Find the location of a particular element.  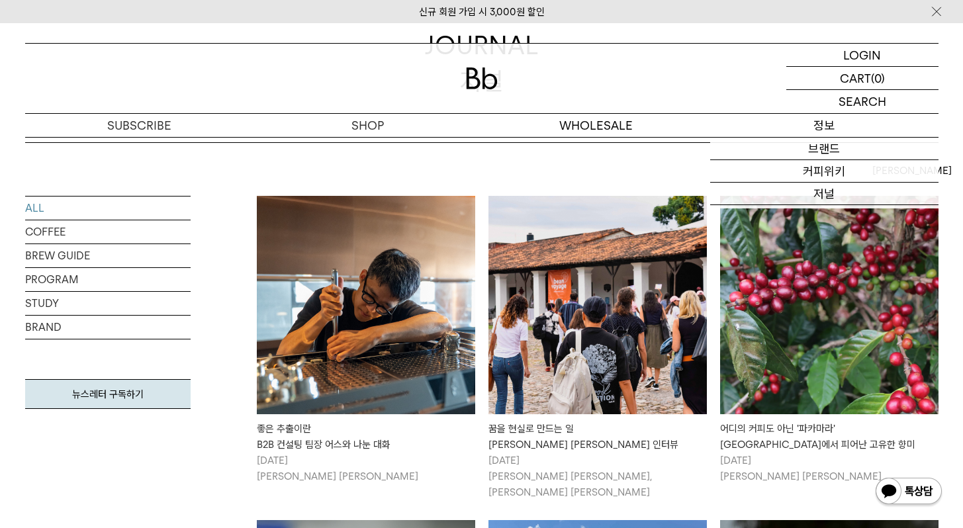

img: 꿈을 현실로 만드는 일빈보야지 탁승희 대표 인터뷰 is located at coordinates (598, 305).